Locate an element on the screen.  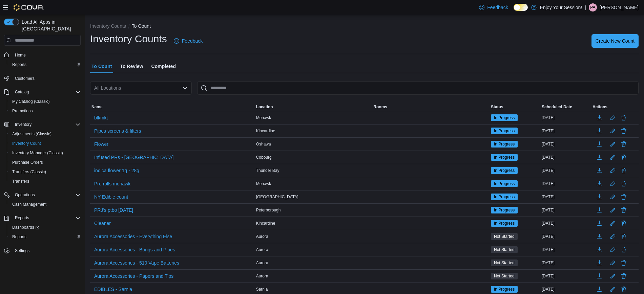
span: Rooms is located at coordinates (380, 107).